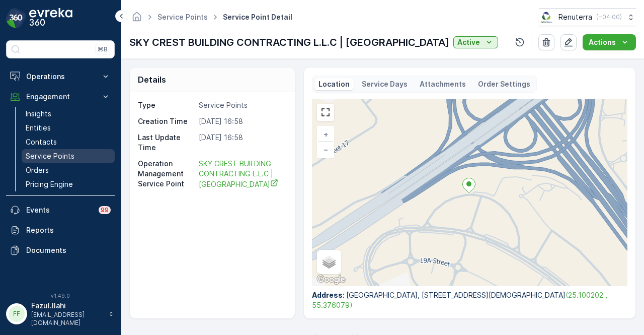 The image size is (644, 335). Describe the element at coordinates (68, 184) in the screenshot. I see `a: Pricing Engine` at that location.